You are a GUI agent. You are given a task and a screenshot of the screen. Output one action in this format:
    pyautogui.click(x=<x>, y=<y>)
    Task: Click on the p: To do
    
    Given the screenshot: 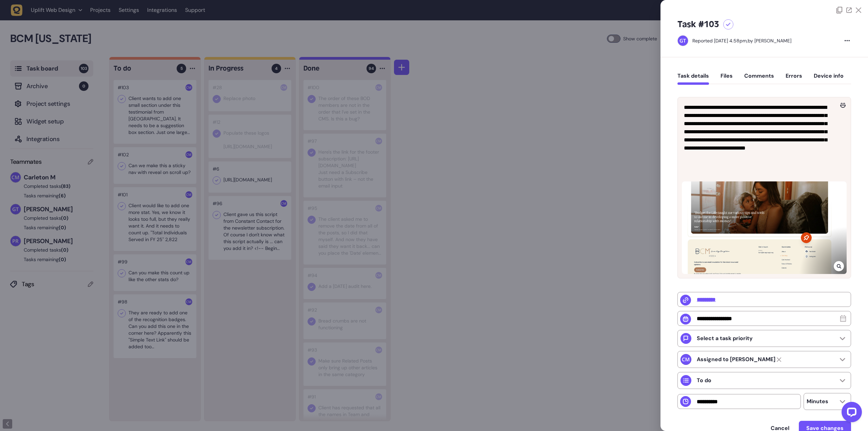 What is the action you would take?
    pyautogui.click(x=704, y=380)
    